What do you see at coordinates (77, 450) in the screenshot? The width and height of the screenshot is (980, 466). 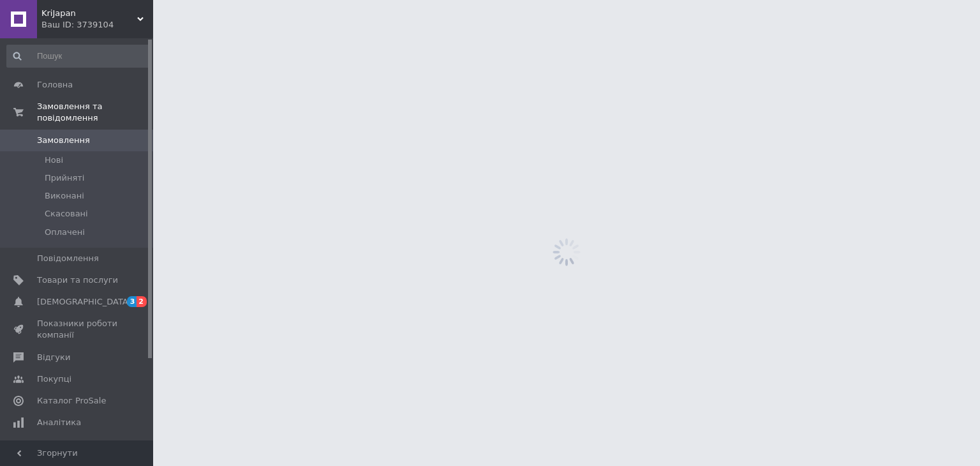 I see `span: Управління сайтом` at bounding box center [77, 450].